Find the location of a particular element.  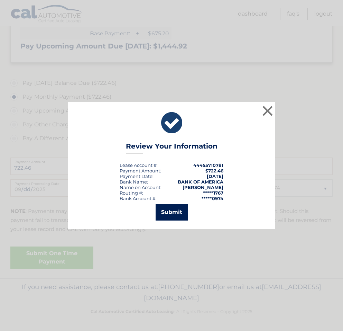

div: Bank Name: is located at coordinates (134, 182).